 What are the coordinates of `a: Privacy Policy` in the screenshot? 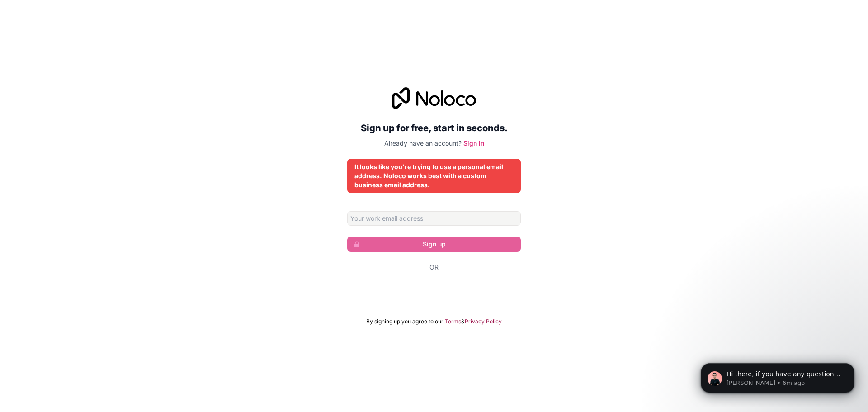 It's located at (483, 322).